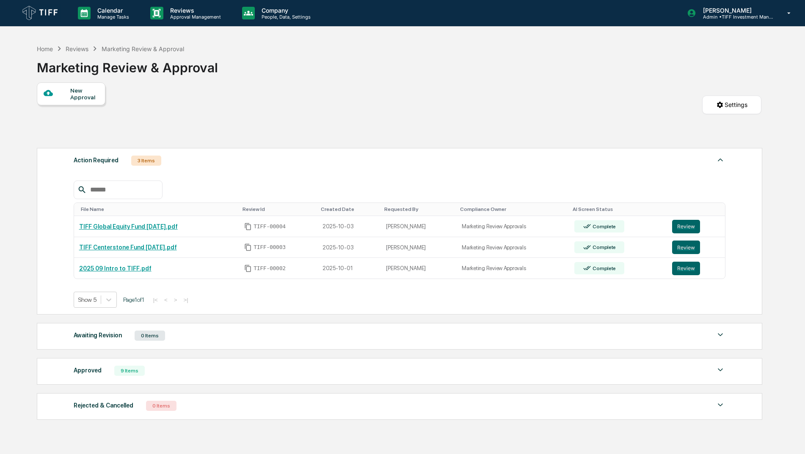 The image size is (805, 454). What do you see at coordinates (731, 105) in the screenshot?
I see `button: Settings` at bounding box center [731, 105].